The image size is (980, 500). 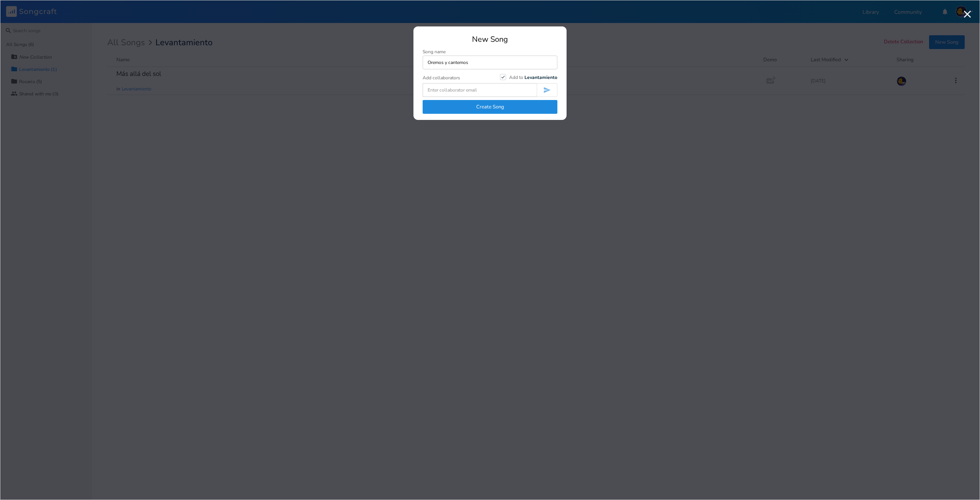 What do you see at coordinates (490, 39) in the screenshot?
I see `div: New Song` at bounding box center [490, 39].